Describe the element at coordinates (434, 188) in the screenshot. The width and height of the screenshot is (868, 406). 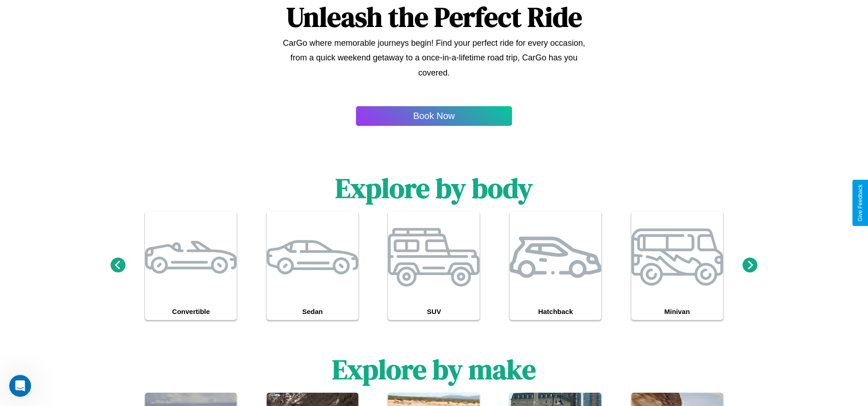
I see `h1: Explore by body` at that location.